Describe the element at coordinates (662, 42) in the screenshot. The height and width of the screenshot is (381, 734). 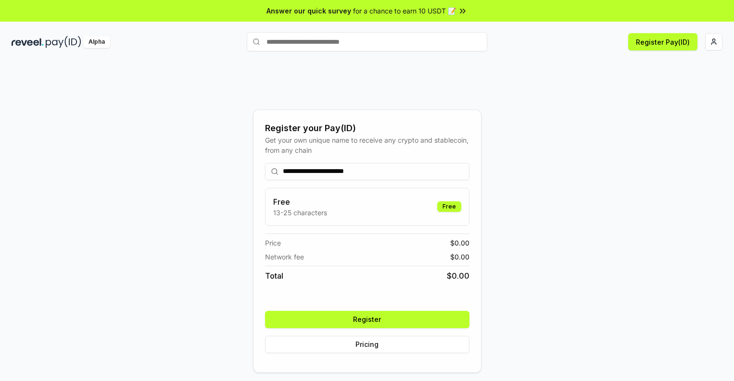
I see `button: Register Pay(ID)` at that location.